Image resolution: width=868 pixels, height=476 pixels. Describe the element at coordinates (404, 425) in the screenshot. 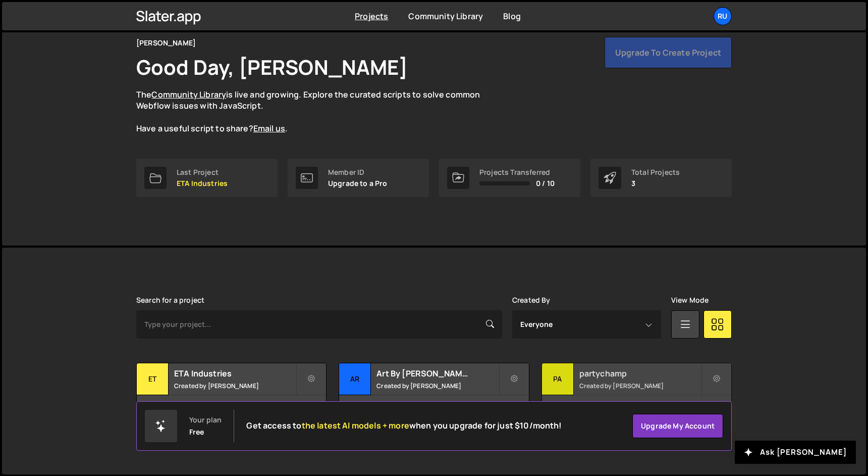

I see `h2: Get access to when you upgrade for just $10/month!` at that location.